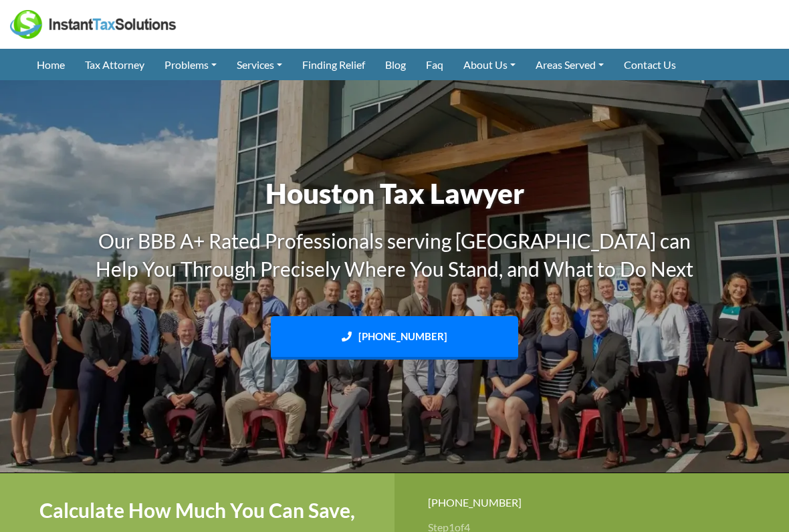 The image size is (789, 532). Describe the element at coordinates (650, 64) in the screenshot. I see `a: Contact Us` at that location.